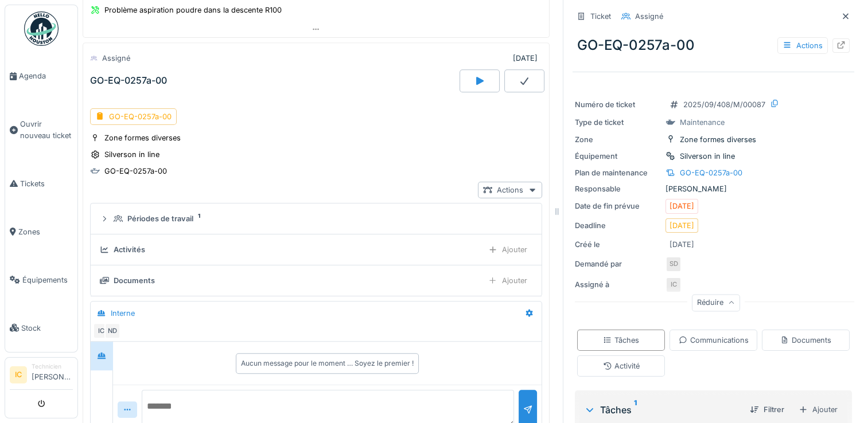 The width and height of the screenshot is (868, 423). What do you see at coordinates (42, 130) in the screenshot?
I see `a: Ouvrir nouveau ticket` at bounding box center [42, 130].